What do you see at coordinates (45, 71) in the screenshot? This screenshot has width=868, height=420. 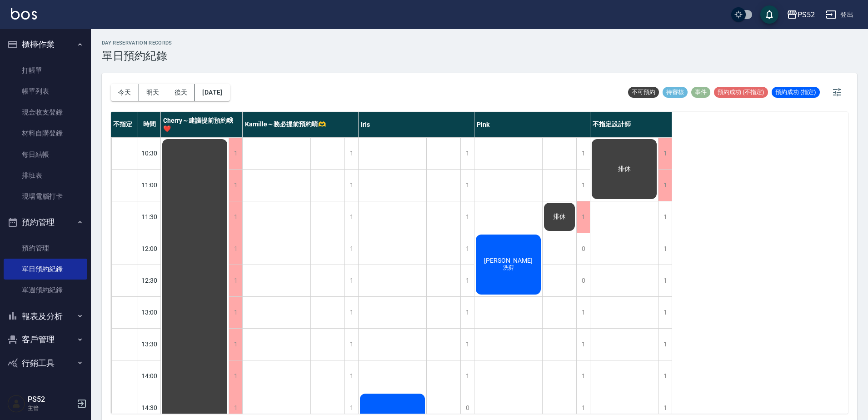 I see `a: 打帳單` at bounding box center [45, 71].